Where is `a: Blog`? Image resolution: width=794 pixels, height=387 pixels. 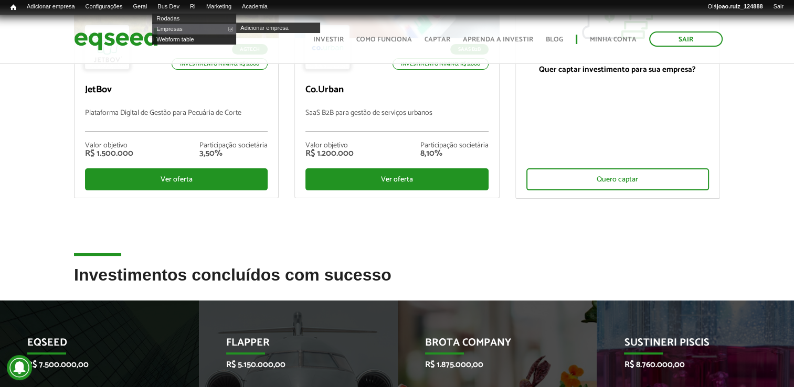 a: Blog is located at coordinates (554, 39).